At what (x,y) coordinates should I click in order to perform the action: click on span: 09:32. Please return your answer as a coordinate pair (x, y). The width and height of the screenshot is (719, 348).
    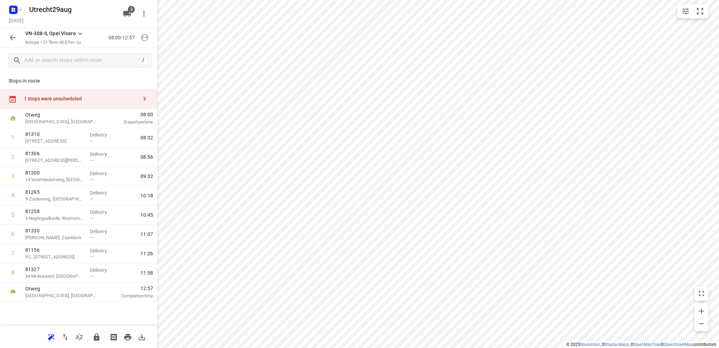
    Looking at the image, I should click on (147, 176).